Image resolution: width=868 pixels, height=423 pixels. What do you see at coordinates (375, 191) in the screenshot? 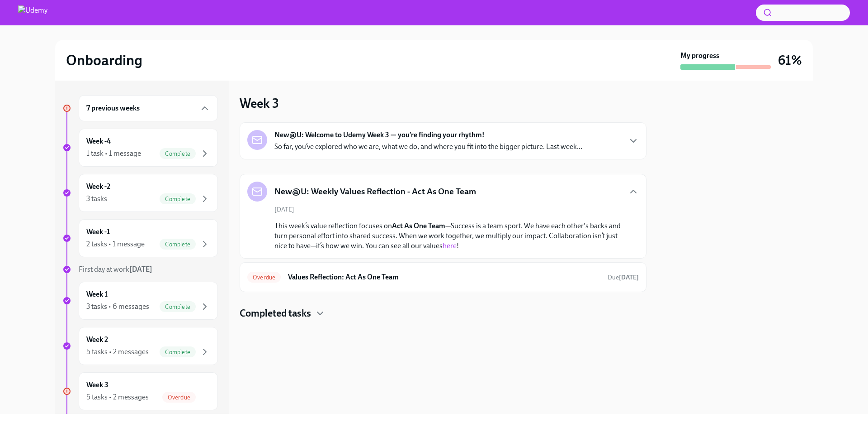
I see `h5: New@U: Weekly Values Reflection - Act As One Team` at bounding box center [375, 191].